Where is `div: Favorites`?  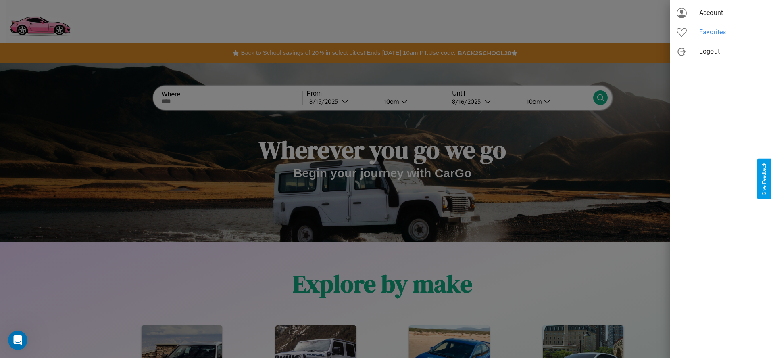
div: Favorites is located at coordinates (720, 32).